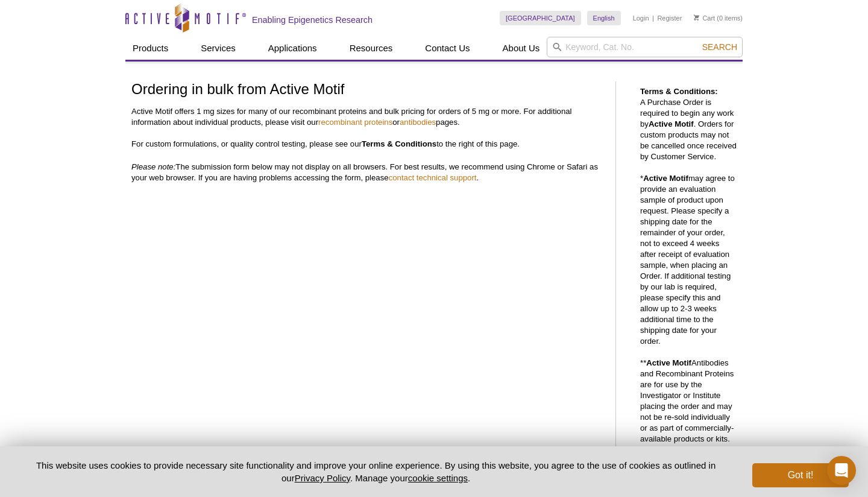 Image resolution: width=868 pixels, height=497 pixels. What do you see at coordinates (521, 49) in the screenshot?
I see `a: About Us` at bounding box center [521, 49].